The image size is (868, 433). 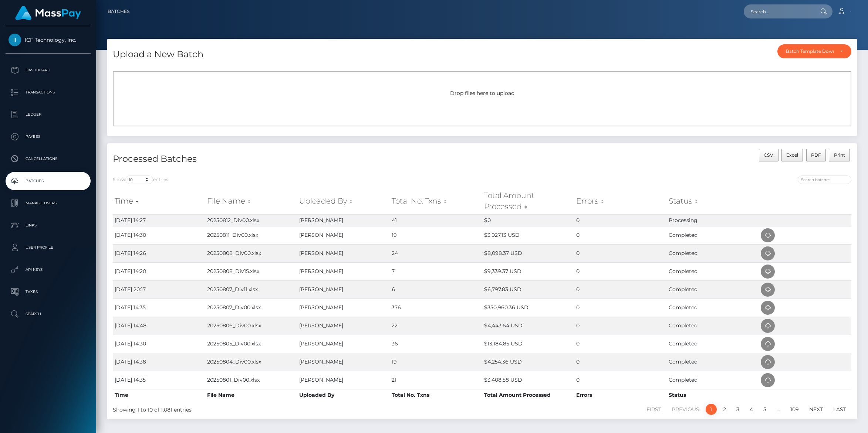 I want to click on th: File Name, so click(x=252, y=395).